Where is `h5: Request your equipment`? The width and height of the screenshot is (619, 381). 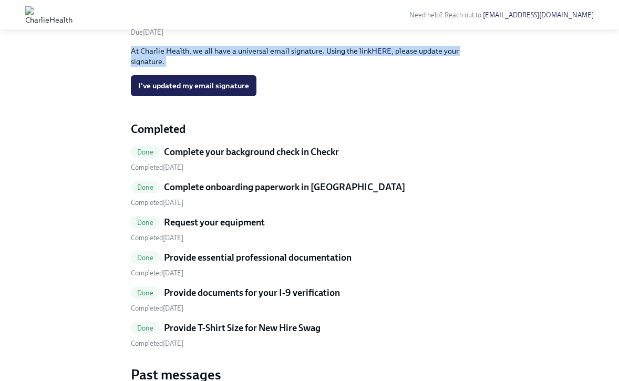
h5: Request your equipment is located at coordinates (214, 222).